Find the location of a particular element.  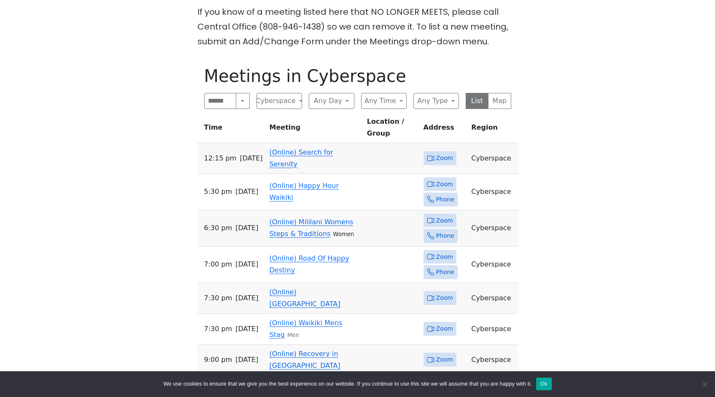

button: Search is located at coordinates (243, 101).